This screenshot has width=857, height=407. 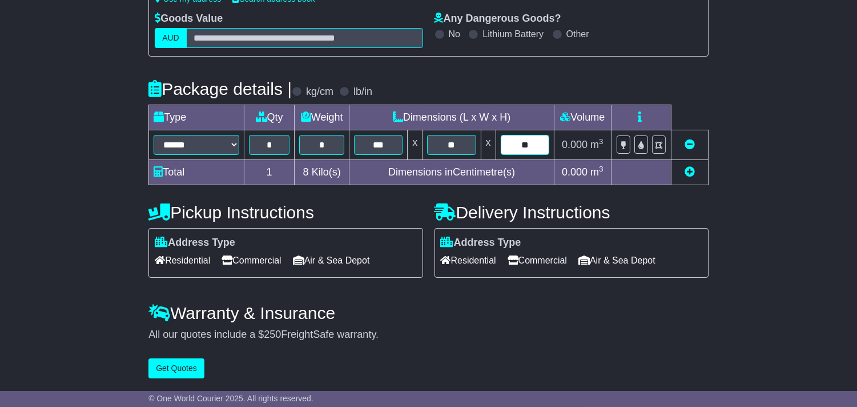 What do you see at coordinates (322, 172) in the screenshot?
I see `td: Kilo(s)` at bounding box center [322, 172].